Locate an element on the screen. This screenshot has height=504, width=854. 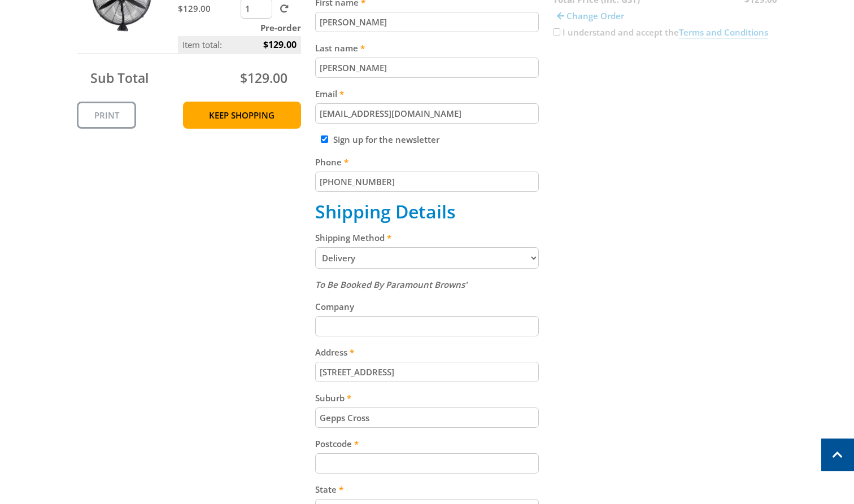
p: $129.00 is located at coordinates (208, 9).